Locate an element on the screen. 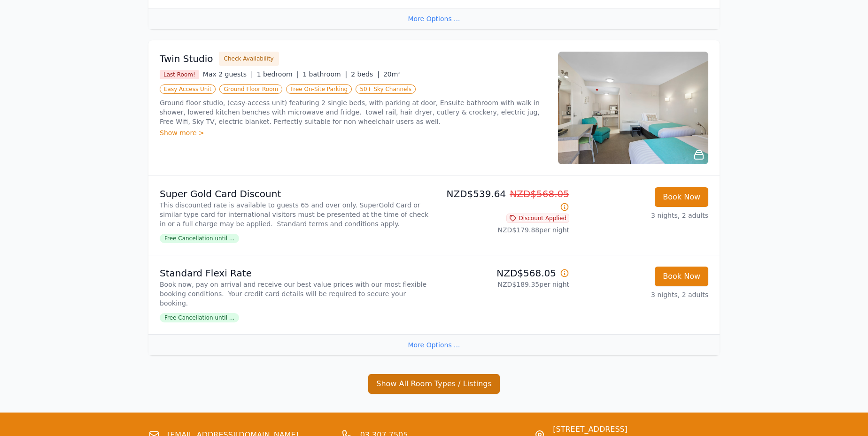 The height and width of the screenshot is (436, 868). span: 20m² is located at coordinates (391, 74).